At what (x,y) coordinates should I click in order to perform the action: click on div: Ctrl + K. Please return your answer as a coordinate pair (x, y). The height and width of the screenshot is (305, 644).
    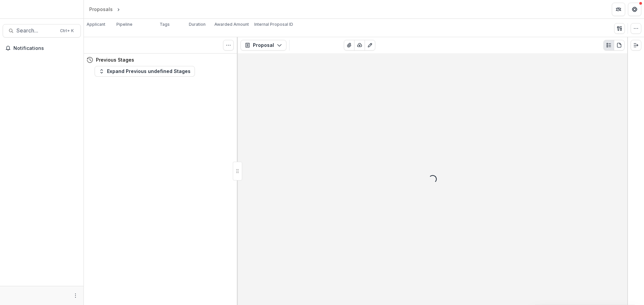
    Looking at the image, I should click on (67, 31).